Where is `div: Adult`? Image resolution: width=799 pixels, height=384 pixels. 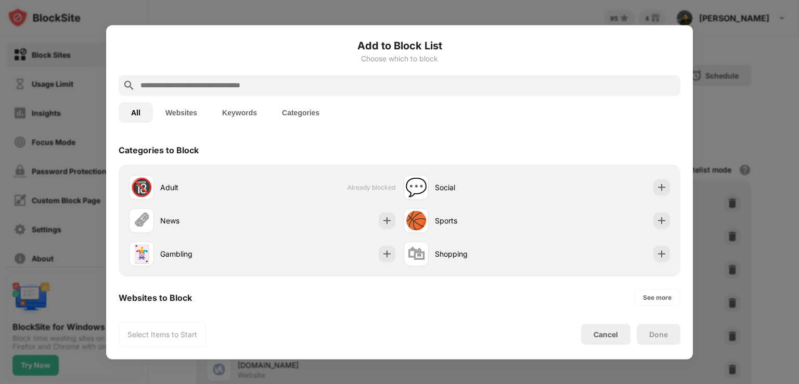 div: Adult is located at coordinates (211, 187).